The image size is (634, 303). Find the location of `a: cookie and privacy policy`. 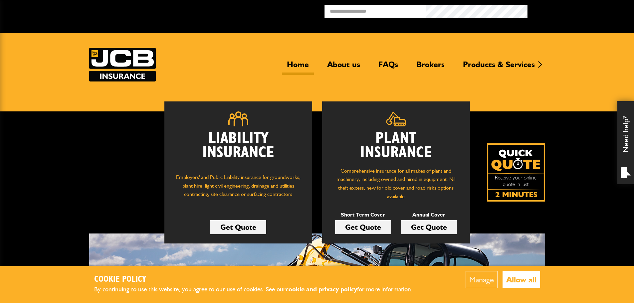

a: cookie and privacy policy is located at coordinates (321, 289).